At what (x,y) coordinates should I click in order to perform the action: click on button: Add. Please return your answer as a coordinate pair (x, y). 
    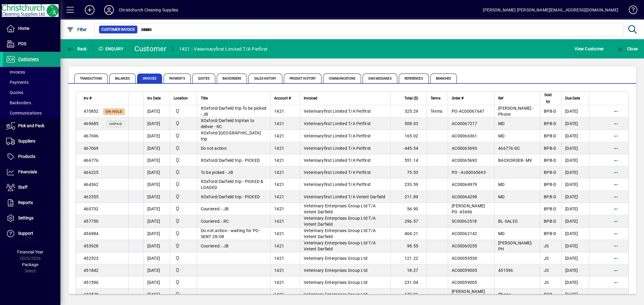
    Looking at the image, I should click on (90, 10).